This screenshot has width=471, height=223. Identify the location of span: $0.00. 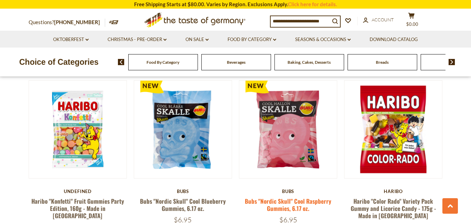
(412, 24).